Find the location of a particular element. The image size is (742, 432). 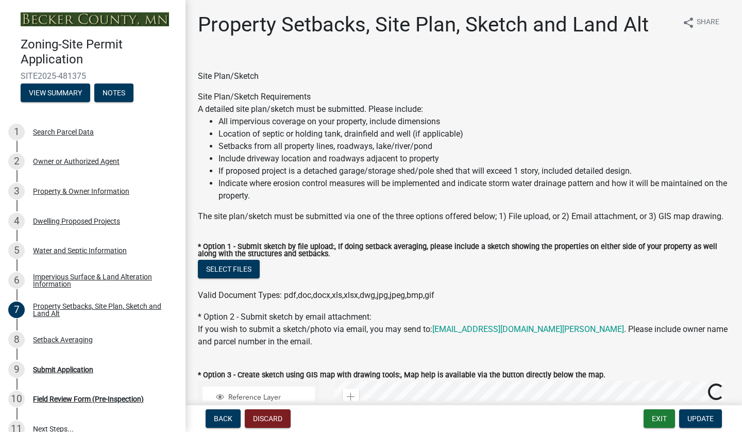

div: Site Plan/Sketch Requirements is located at coordinates (464, 157).